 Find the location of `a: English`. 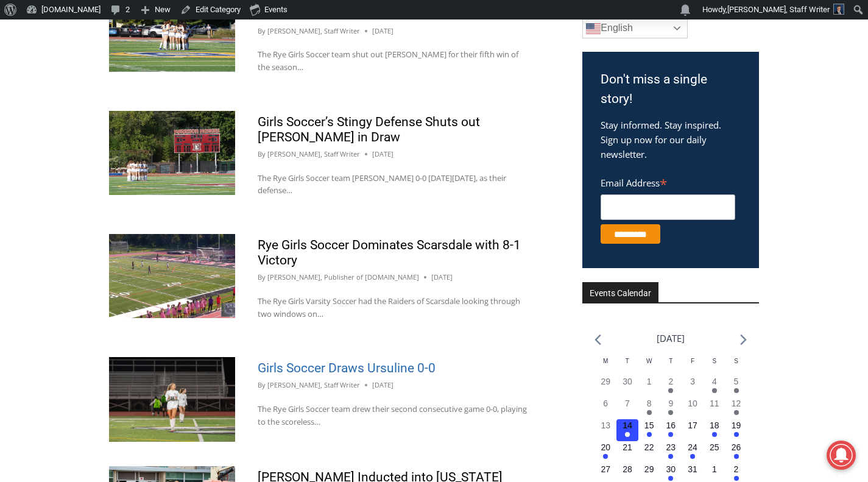

a: English is located at coordinates (635, 28).